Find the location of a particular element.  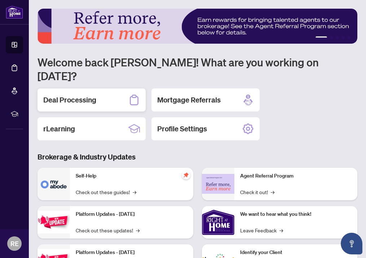

button: 2 is located at coordinates (331, 38).